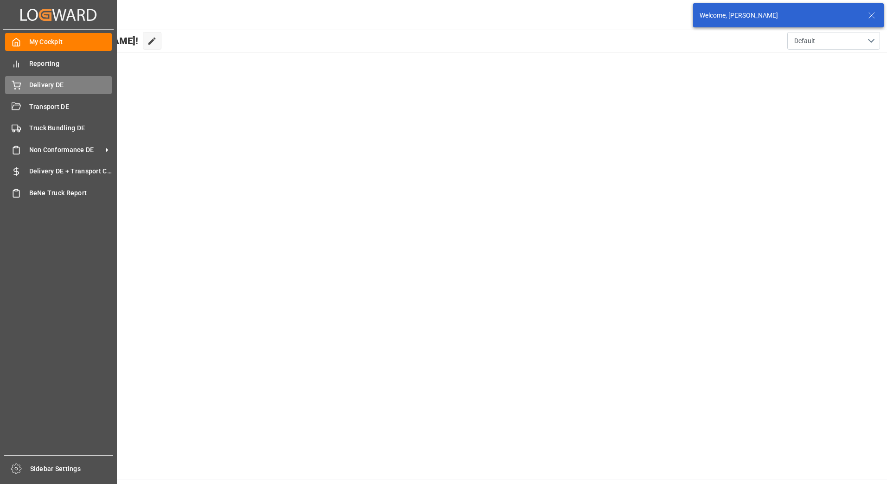 Image resolution: width=887 pixels, height=484 pixels. Describe the element at coordinates (805, 41) in the screenshot. I see `span: Default` at that location.